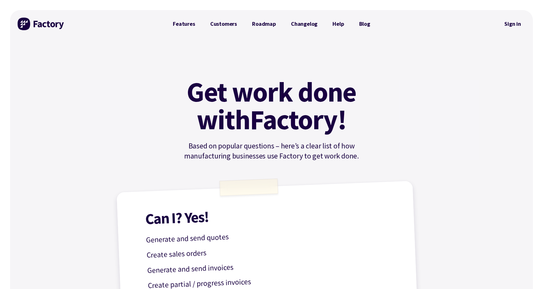 The width and height of the screenshot is (543, 289). What do you see at coordinates (513, 24) in the screenshot?
I see `nav: Secondary Navigation` at bounding box center [513, 24].